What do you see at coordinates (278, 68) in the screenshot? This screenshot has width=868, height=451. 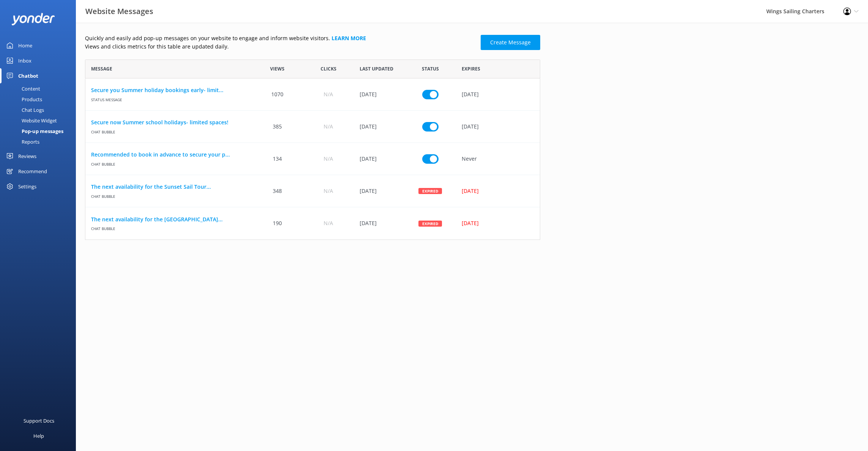 I see `span: Views` at bounding box center [278, 68].